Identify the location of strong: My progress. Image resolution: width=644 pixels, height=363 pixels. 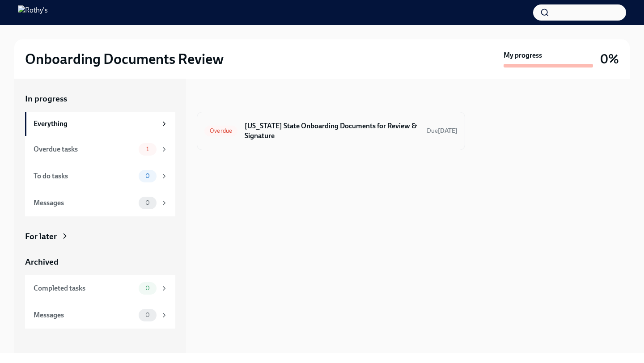
(523, 55).